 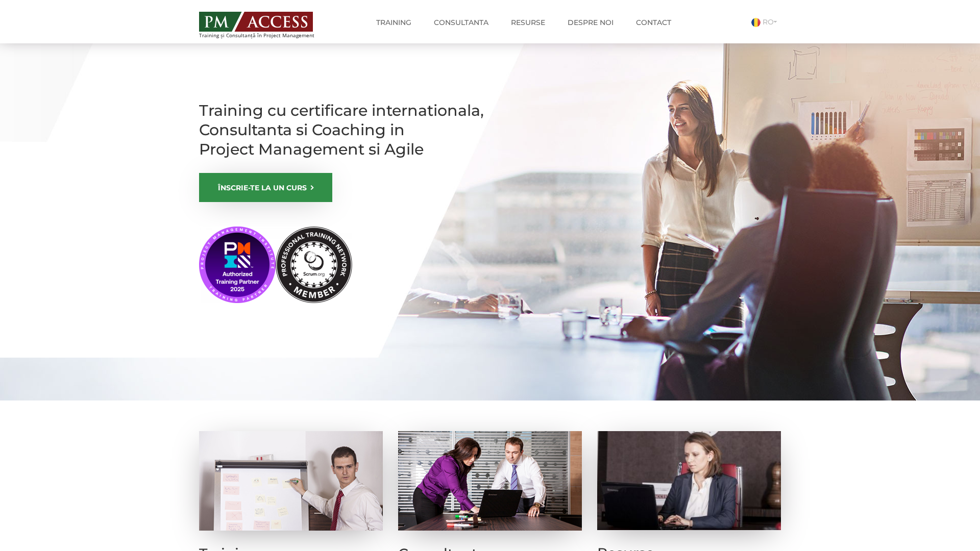 I want to click on img: PM ACCESS - Echipa traineri si consultanti certificati PMP: Narciss Popescu, Mihai Olaru, Monica ..., so click(x=256, y=21).